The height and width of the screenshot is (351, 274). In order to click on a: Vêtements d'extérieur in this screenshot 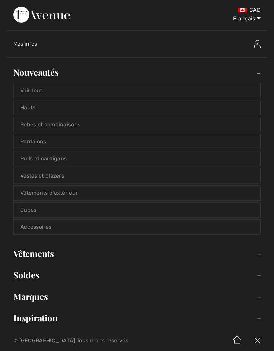, I will do `click(137, 193)`.